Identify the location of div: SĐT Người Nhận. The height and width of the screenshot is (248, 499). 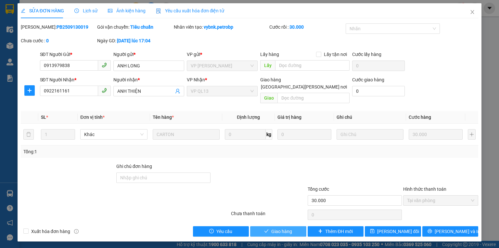
(75, 80).